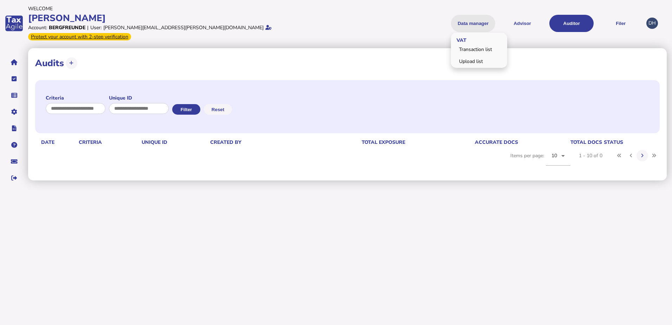 This screenshot has height=325, width=672. Describe the element at coordinates (560, 142) in the screenshot. I see `th: total docs` at that location.